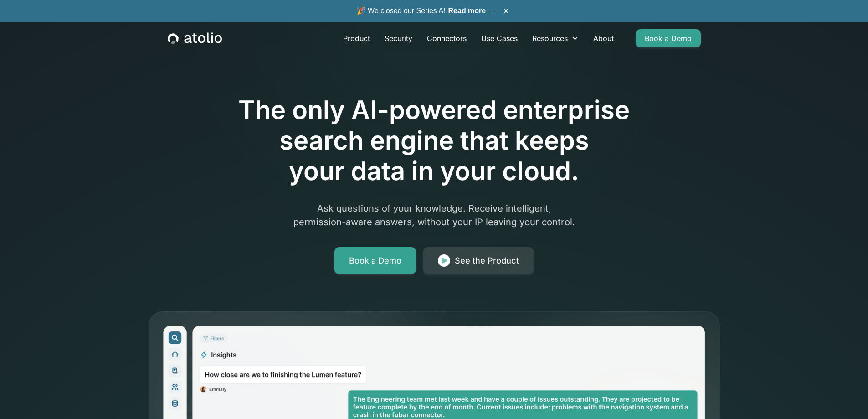 This screenshot has width=868, height=419. What do you see at coordinates (398, 38) in the screenshot?
I see `a: Security` at bounding box center [398, 38].